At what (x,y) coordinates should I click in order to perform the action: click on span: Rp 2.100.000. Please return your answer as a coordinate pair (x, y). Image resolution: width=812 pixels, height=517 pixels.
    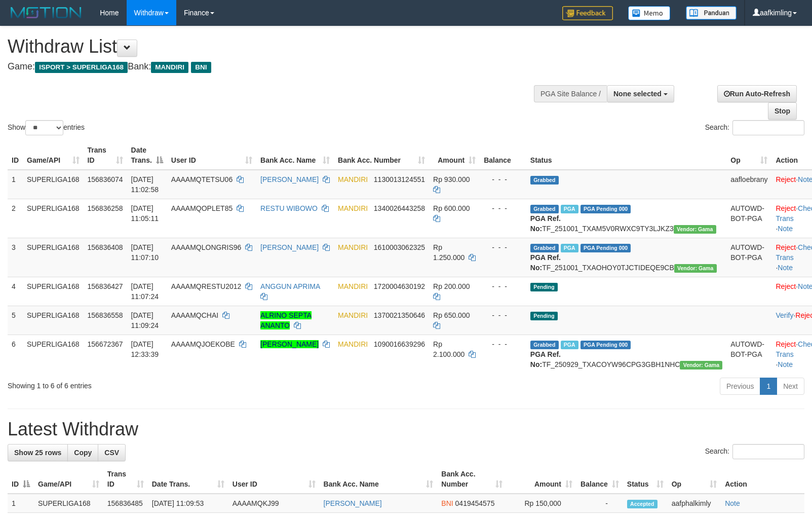
    Looking at the image, I should click on (449, 349).